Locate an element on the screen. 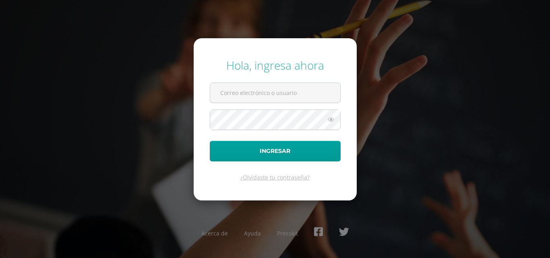 This screenshot has height=258, width=550. div: Hola, ingresa ahora is located at coordinates (275, 65).